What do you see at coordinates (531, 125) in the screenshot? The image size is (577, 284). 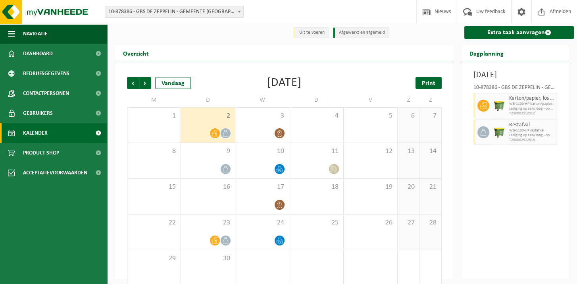 I see `span: Restafval` at bounding box center [531, 125].